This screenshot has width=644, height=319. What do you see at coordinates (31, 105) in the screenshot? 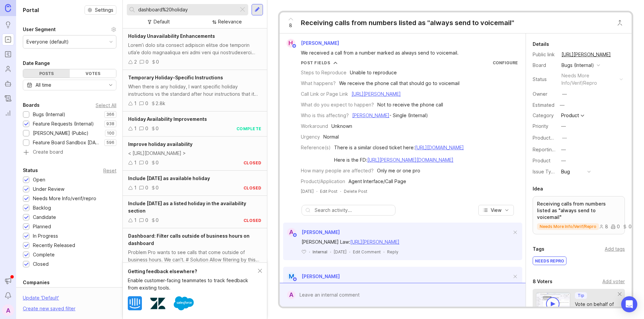
I see `div: Boards` at bounding box center [31, 105].